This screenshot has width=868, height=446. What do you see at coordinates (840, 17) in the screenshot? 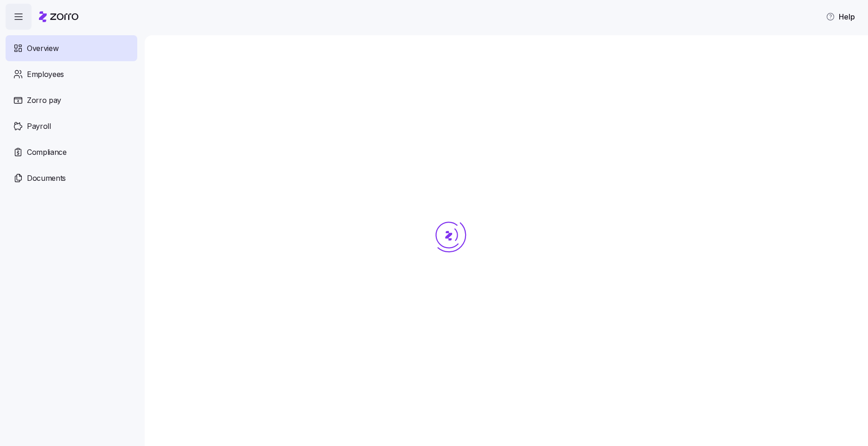
I see `span: Help` at bounding box center [840, 17].